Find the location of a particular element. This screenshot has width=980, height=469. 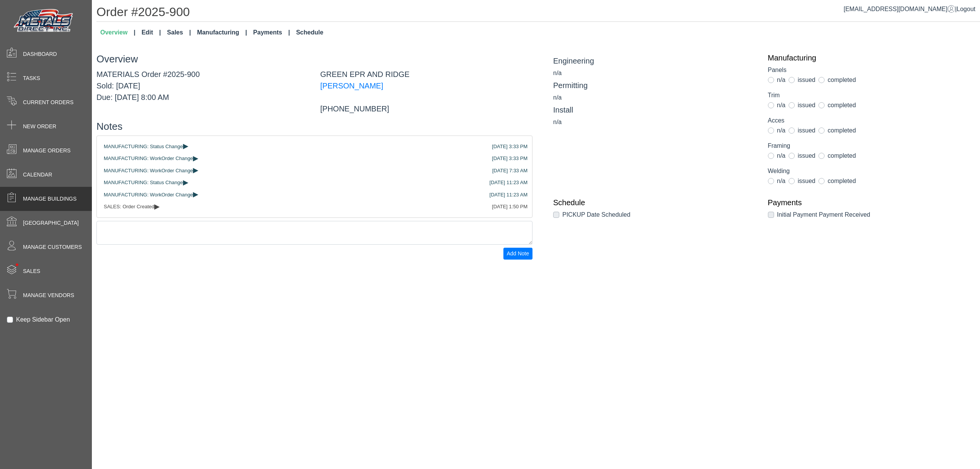

img: Metals Direct Inc Logo is located at coordinates (44, 21).